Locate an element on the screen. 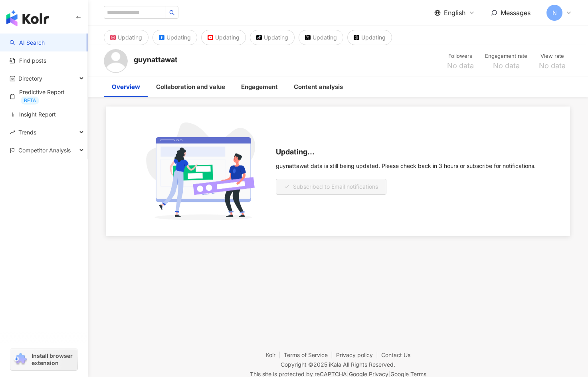 This screenshot has height=377, width=588. a: Insight Report is located at coordinates (33, 115).